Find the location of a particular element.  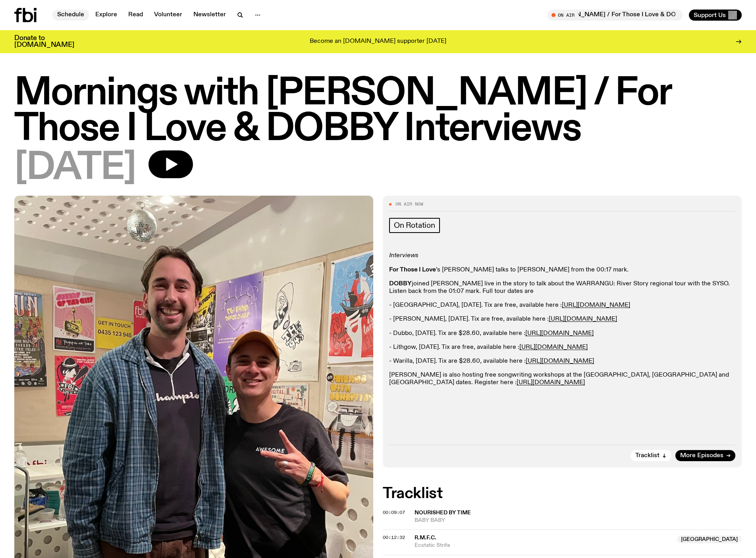

a: Schedule is located at coordinates (71, 15).